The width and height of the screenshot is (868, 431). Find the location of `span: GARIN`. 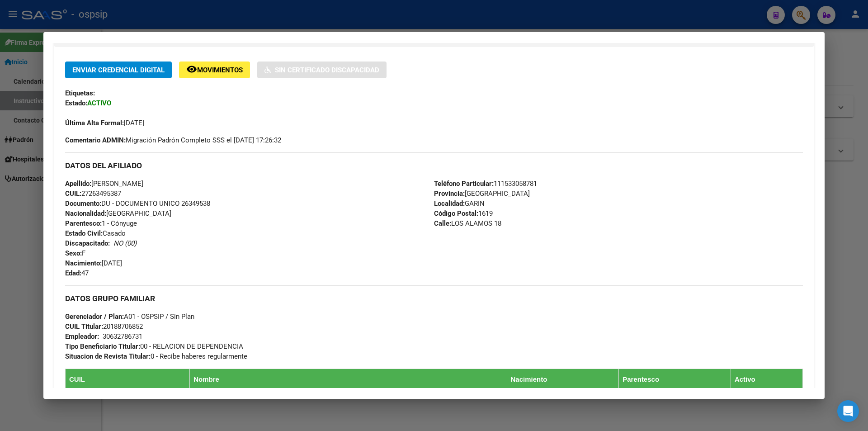

span: GARIN is located at coordinates (460, 204).